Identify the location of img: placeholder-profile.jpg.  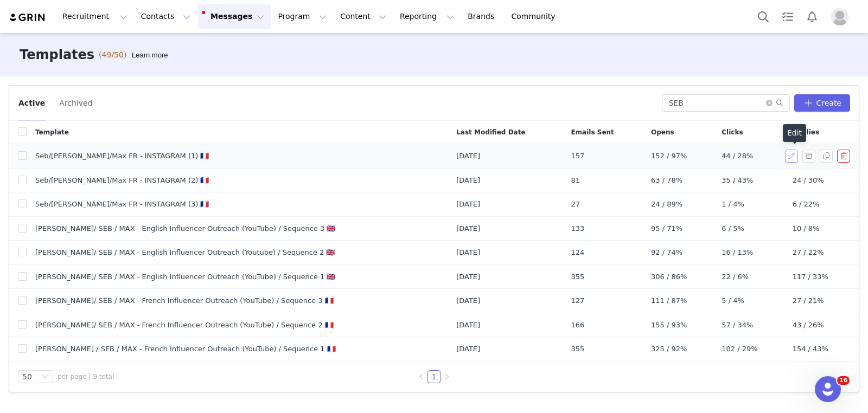
(840, 17).